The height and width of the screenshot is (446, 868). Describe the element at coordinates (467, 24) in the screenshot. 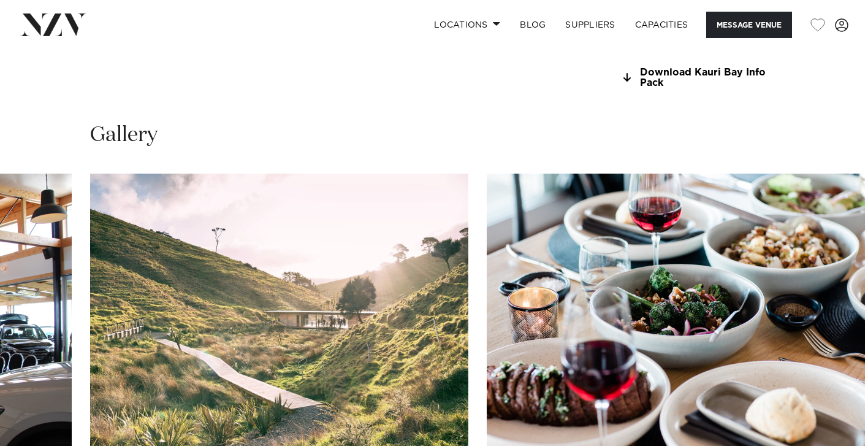

I see `a: Locations` at that location.